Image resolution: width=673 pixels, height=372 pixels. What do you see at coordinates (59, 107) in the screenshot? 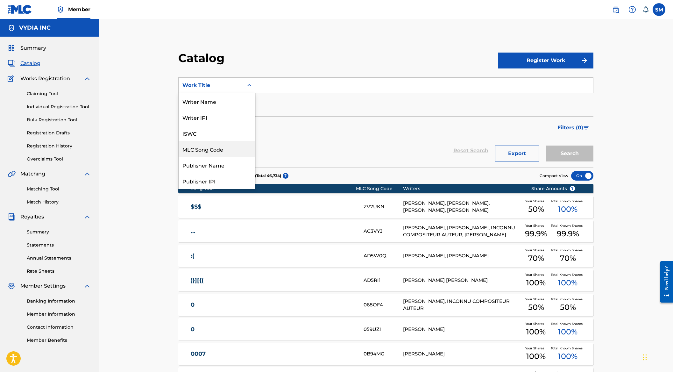
I see `a: Individual Registration Tool` at bounding box center [59, 107].